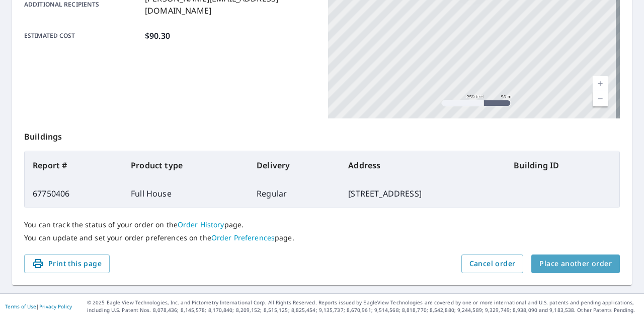 The width and height of the screenshot is (644, 318). Describe the element at coordinates (243, 237) in the screenshot. I see `a: Order Preferences` at that location.